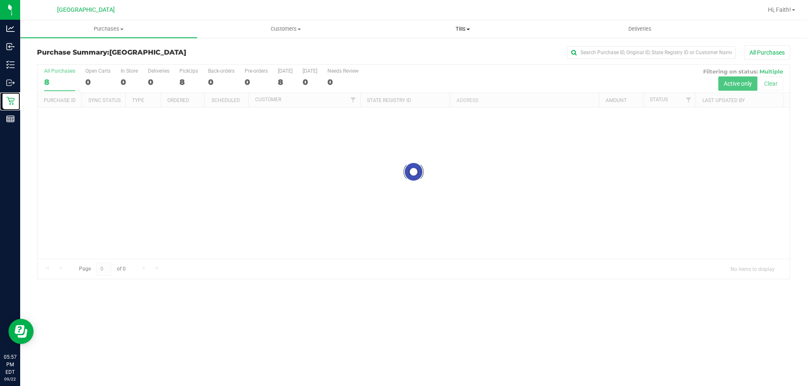 The width and height of the screenshot is (807, 386). What do you see at coordinates (652, 53) in the screenshot?
I see `input: Search Purchase ID, Original ID, State Registry ID or Customer Name...` at bounding box center [652, 53].